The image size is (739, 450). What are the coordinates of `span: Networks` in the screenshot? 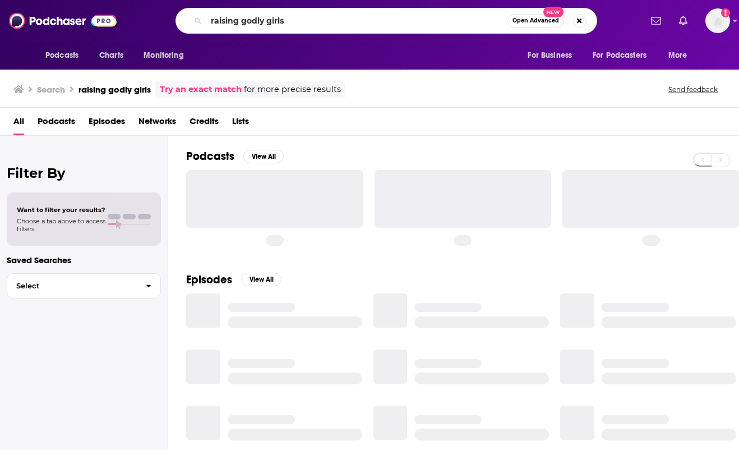 It's located at (157, 123).